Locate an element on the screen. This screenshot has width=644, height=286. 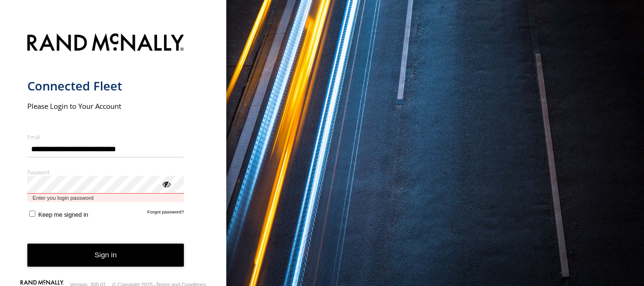
input: Keep me signed in is located at coordinates (32, 213).